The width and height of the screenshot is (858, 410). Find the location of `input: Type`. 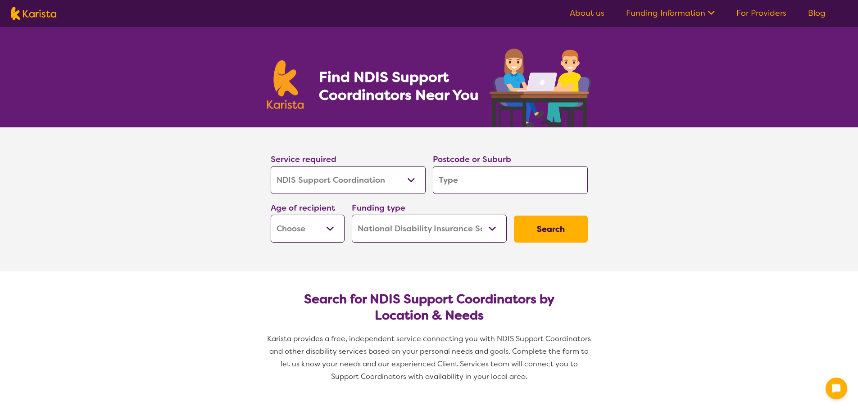

input: Type is located at coordinates (510, 180).